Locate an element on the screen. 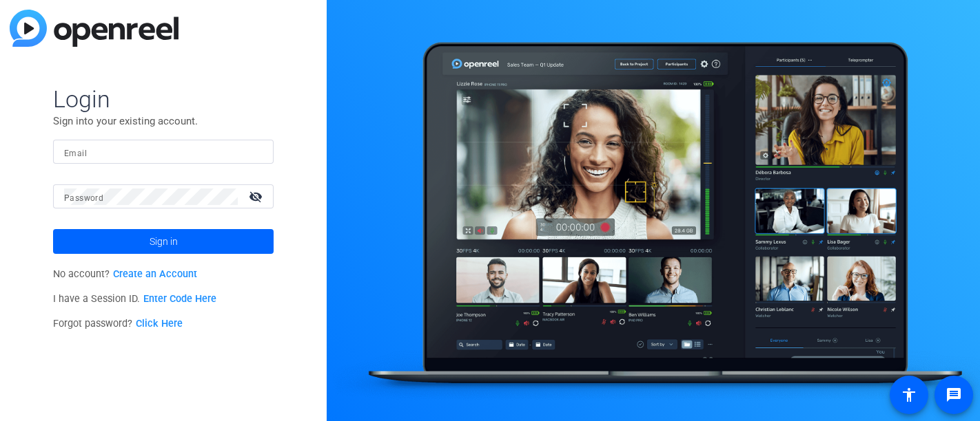 Image resolution: width=980 pixels, height=421 pixels. img: blue-gradient.svg is located at coordinates (94, 28).